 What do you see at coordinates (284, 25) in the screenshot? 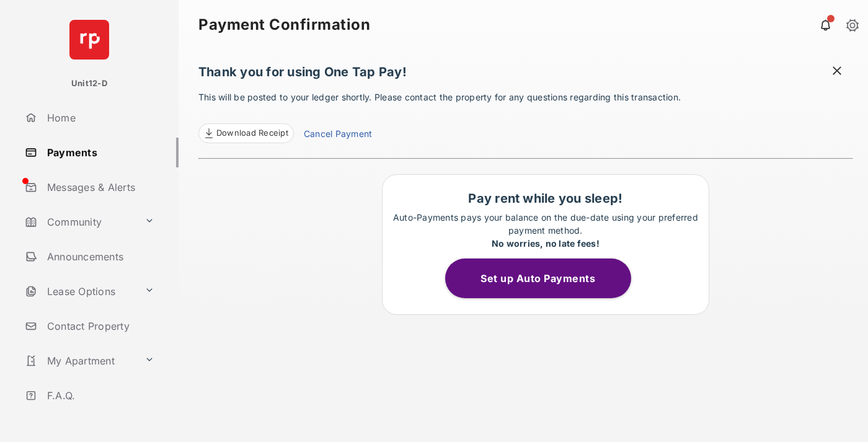
I see `strong: Payment Confirmation` at bounding box center [284, 25].